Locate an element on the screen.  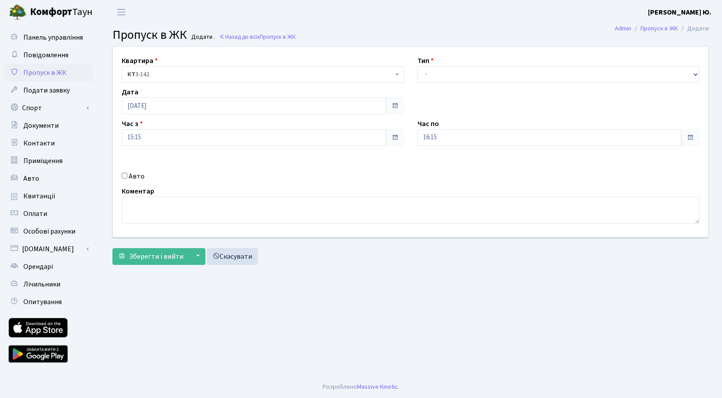
label: Дата is located at coordinates (130, 92).